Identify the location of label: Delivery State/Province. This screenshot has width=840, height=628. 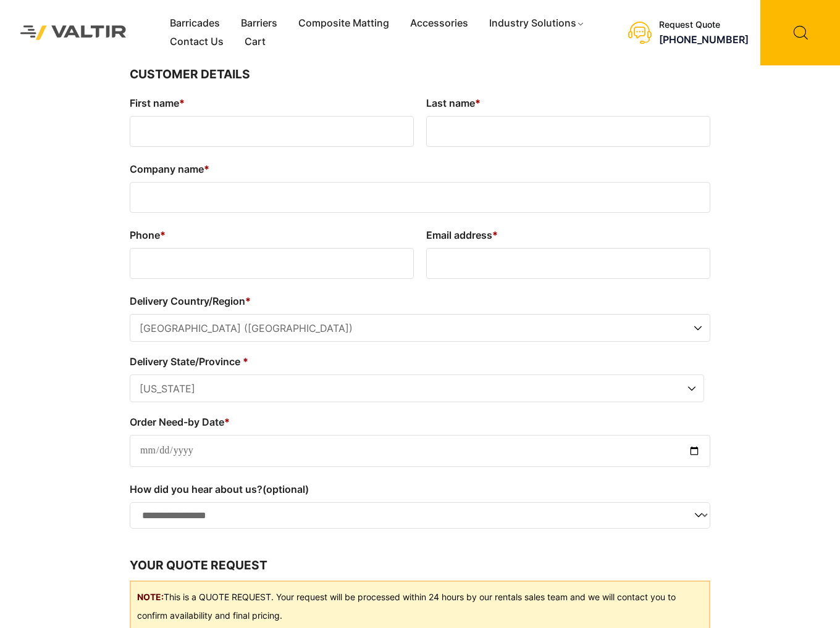
(417, 362).